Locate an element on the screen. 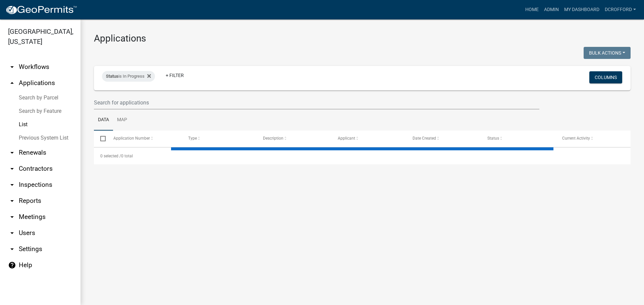 The image size is (644, 305). datatable-header-cell: Application Number is located at coordinates (144, 139).